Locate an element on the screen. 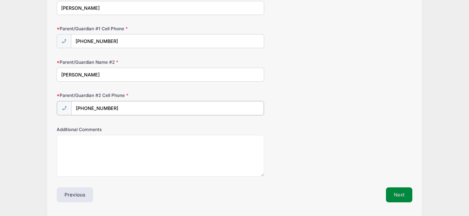 This screenshot has width=469, height=216. label: Additional Comments is located at coordinates (116, 130).